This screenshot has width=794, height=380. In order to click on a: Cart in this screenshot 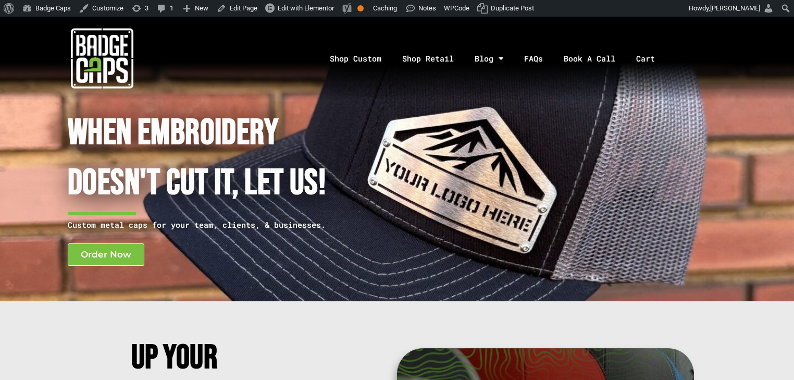, I will do `click(652, 58)`.